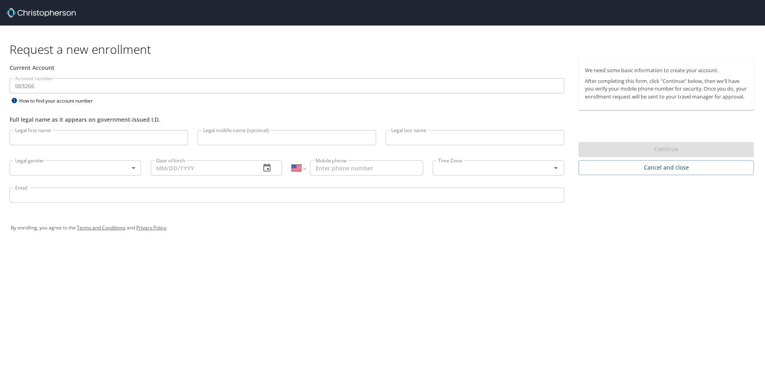 The width and height of the screenshot is (765, 377). I want to click on p: After completing this form, click "Continue" below, then we'll have you verify your mobile phone ..., so click(666, 89).